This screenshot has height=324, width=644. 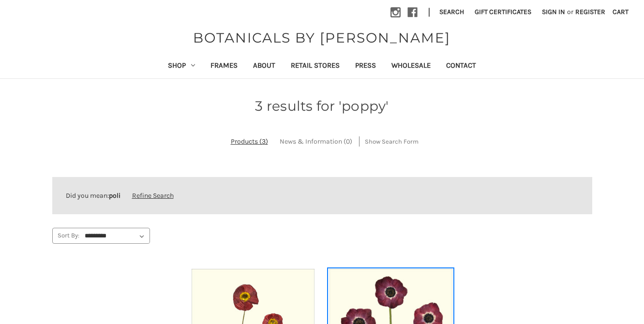 I want to click on a: About, so click(x=264, y=66).